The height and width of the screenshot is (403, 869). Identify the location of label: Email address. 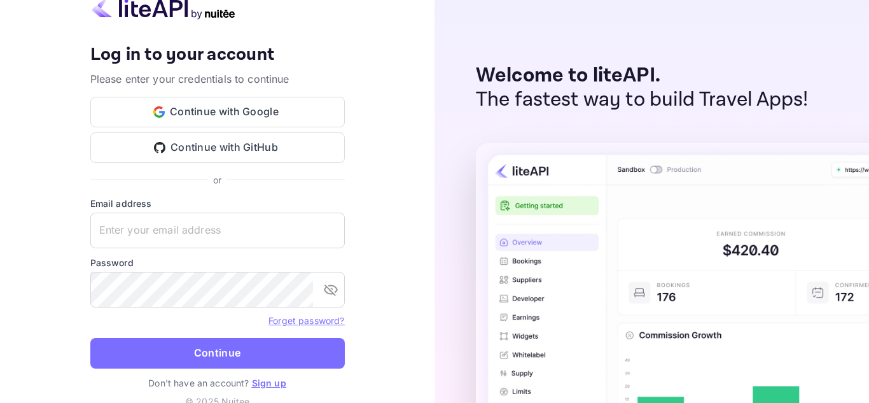
(218, 203).